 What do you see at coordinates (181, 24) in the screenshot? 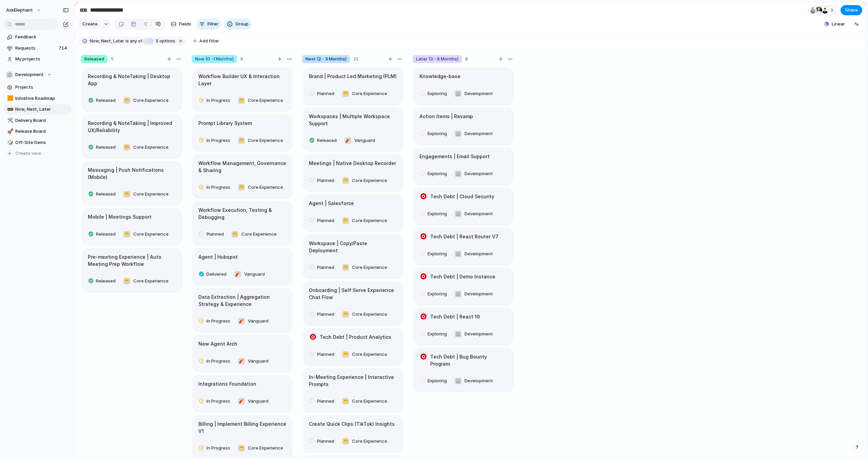
I see `button: Fields` at bounding box center [181, 24].